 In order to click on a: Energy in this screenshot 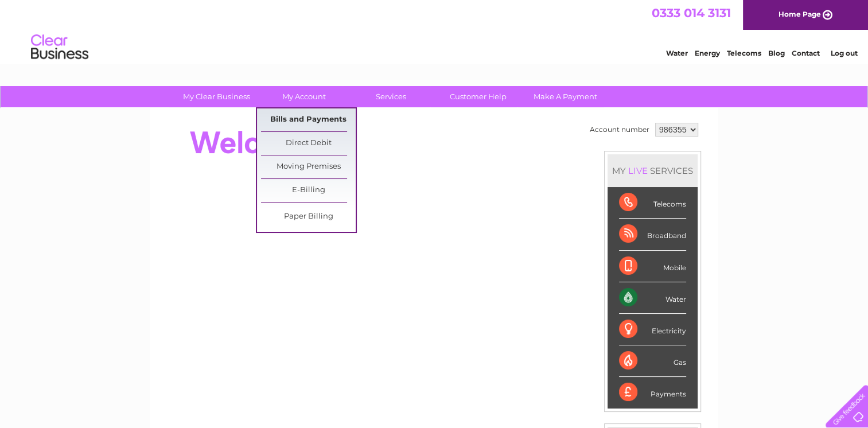, I will do `click(707, 53)`.